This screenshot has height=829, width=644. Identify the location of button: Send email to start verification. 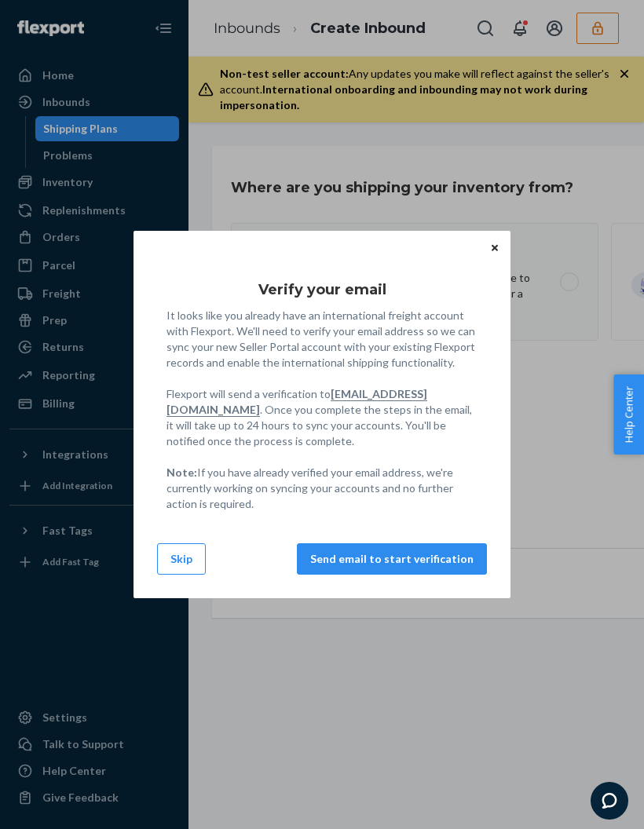
(392, 559).